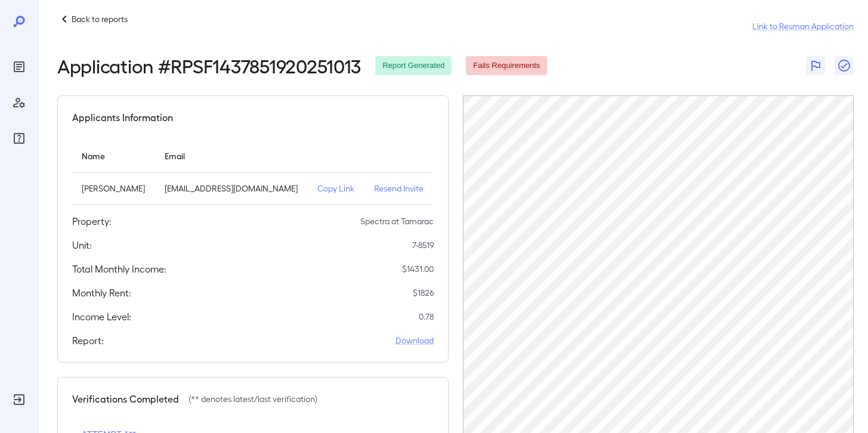  I want to click on p: Resend Invite, so click(399, 188).